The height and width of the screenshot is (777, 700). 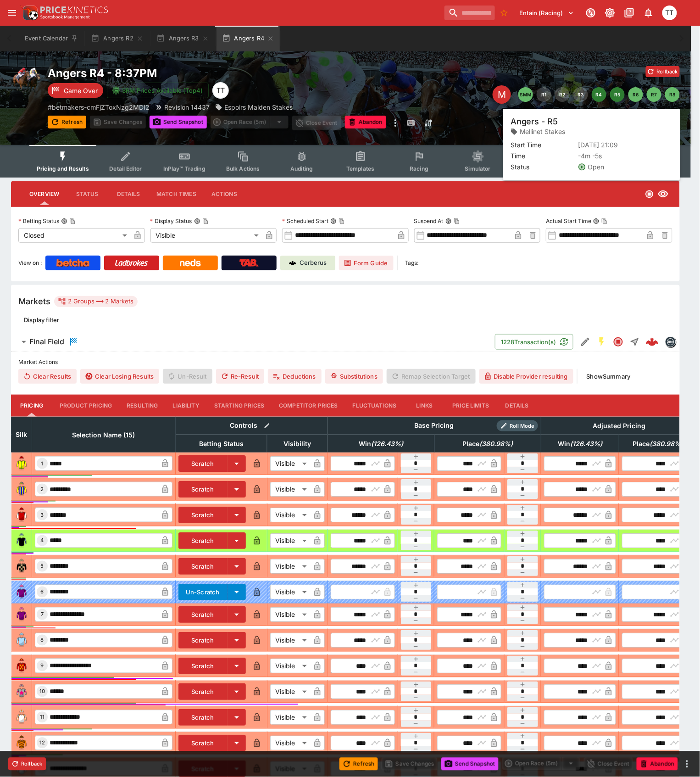 What do you see at coordinates (182, 39) in the screenshot?
I see `button: Angers R3` at bounding box center [182, 39].